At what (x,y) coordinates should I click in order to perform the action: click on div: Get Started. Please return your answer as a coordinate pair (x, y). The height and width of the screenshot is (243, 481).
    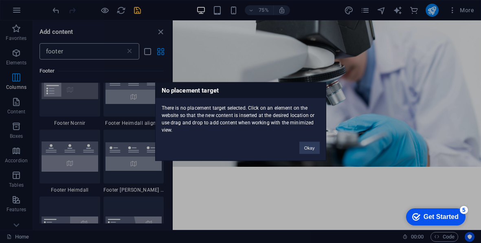
    Looking at the image, I should click on (42, 13).